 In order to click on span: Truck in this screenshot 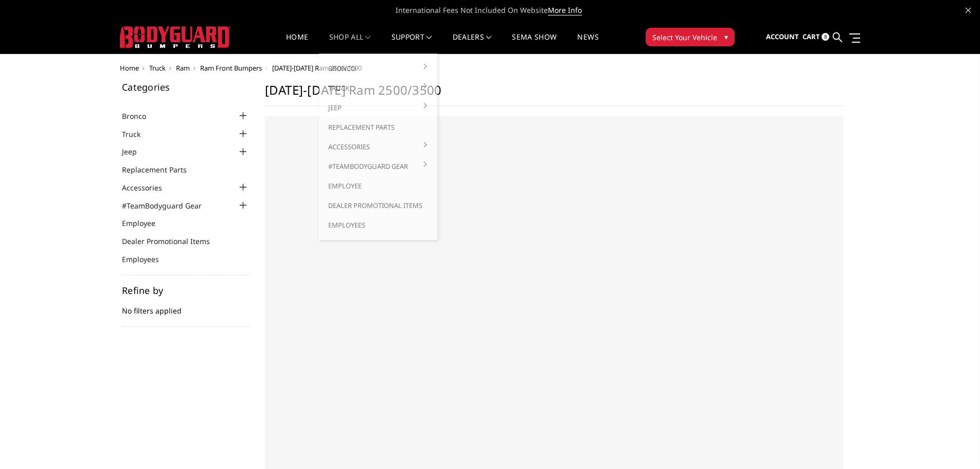, I will do `click(158, 68)`.